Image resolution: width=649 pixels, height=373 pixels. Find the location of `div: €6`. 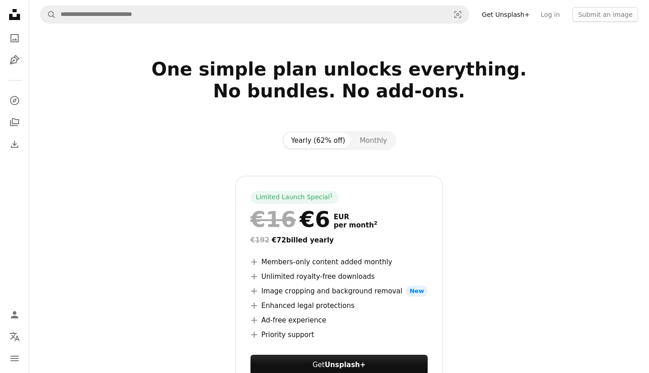

div: €6 is located at coordinates (290, 219).